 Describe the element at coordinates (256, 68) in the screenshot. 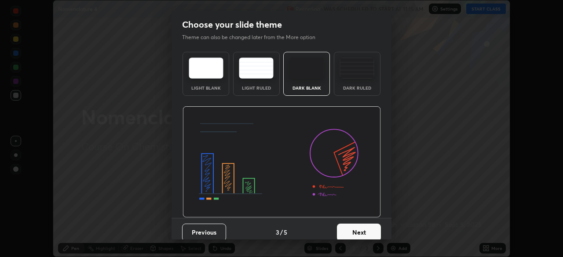

I see `img: lightRuledTheme.5fabf969.svg` at that location.